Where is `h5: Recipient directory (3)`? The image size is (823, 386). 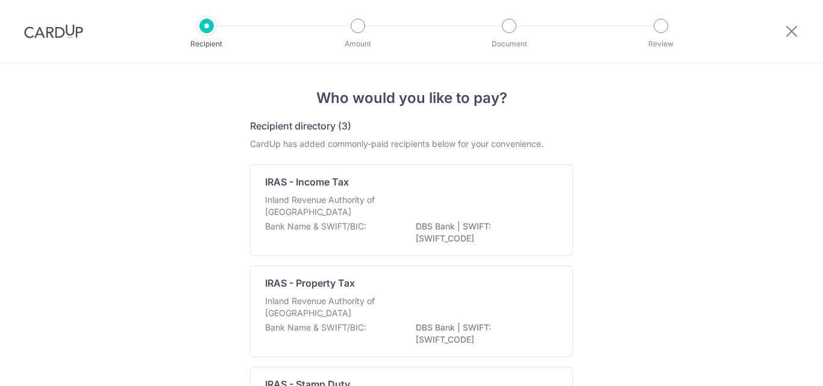
h5: Recipient directory (3) is located at coordinates (301, 126).